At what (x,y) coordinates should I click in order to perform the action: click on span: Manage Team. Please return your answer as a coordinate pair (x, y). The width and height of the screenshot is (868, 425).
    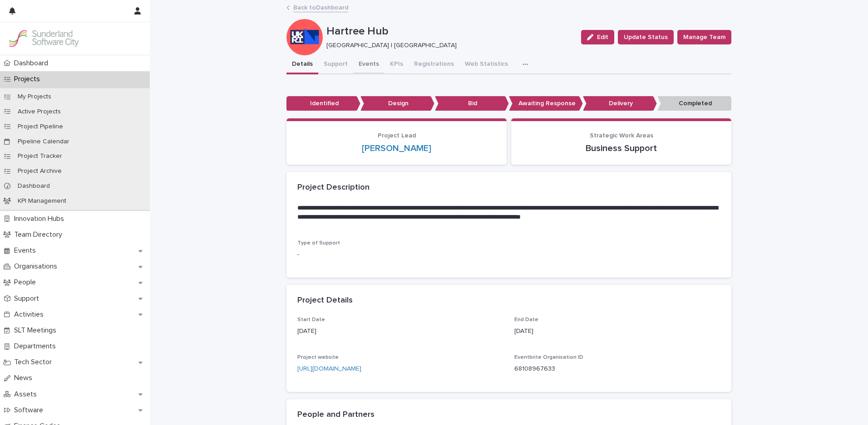
    Looking at the image, I should click on (704, 37).